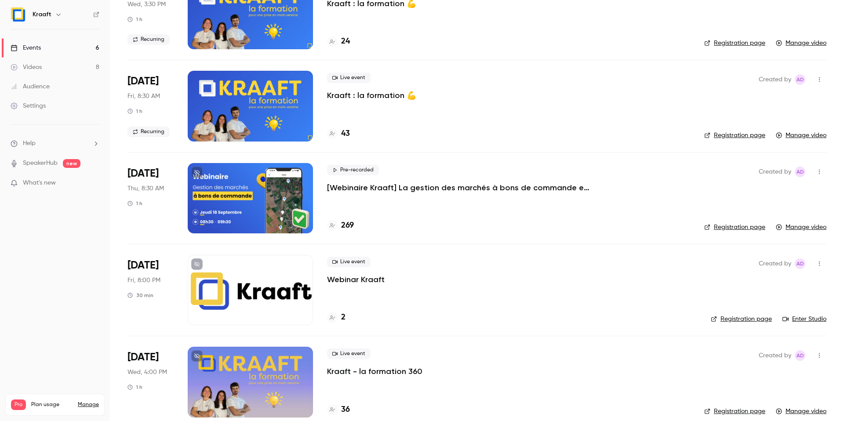 The width and height of the screenshot is (844, 421). Describe the element at coordinates (150, 290) in the screenshot. I see `div: Aug 15 Fri, 2:00 PM (America/New York)` at that location.